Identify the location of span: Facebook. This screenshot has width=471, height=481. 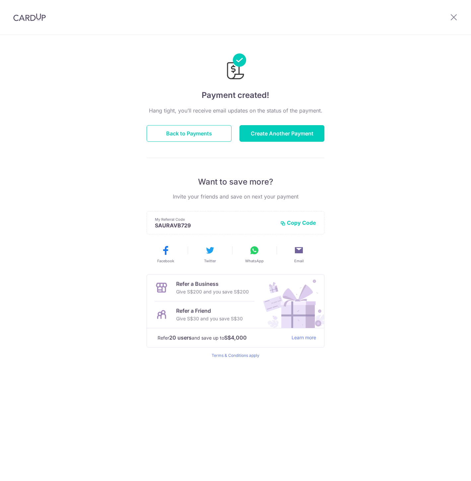
(166, 261).